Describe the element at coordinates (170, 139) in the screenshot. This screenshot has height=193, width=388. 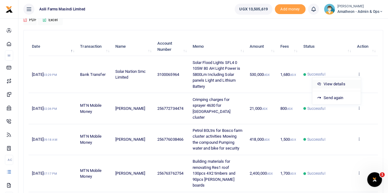
I see `span: 256776038466` at that location.